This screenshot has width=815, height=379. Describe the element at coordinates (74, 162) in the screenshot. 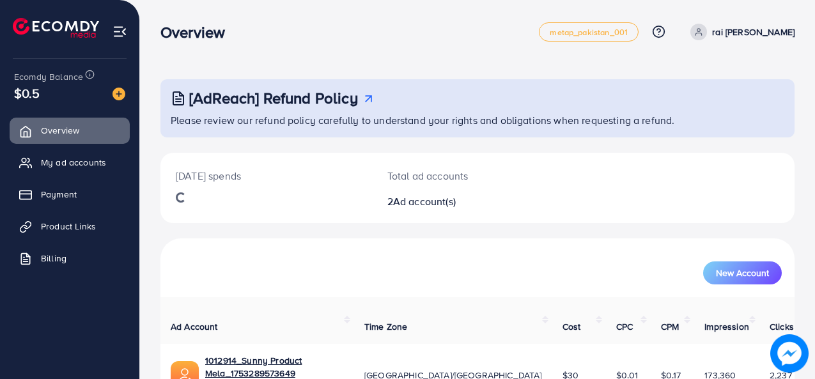

I see `span: My ad accounts` at that location.